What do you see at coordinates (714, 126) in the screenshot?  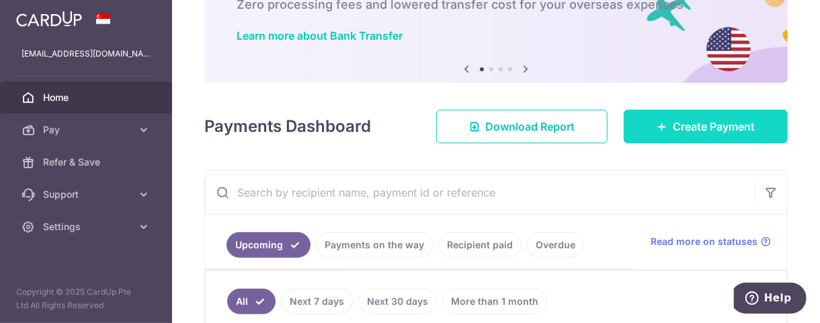 I see `span: Create Payment` at bounding box center [714, 126].